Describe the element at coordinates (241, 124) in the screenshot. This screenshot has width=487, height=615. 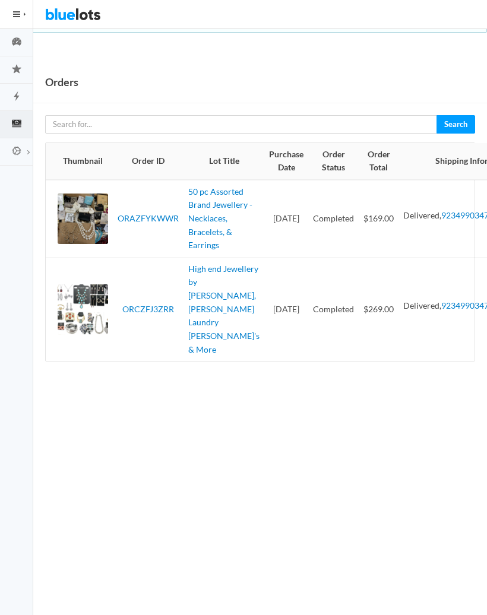
I see `input: Search for...` at that location.